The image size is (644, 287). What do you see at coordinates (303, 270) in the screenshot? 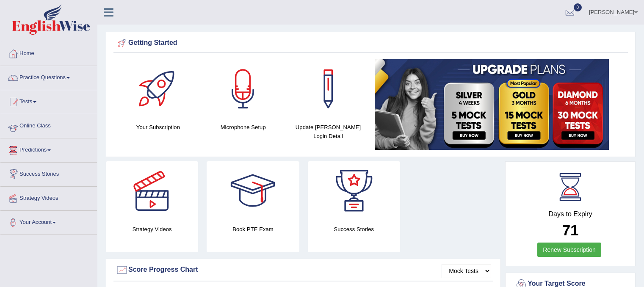
I see `div: Score Progress Chart` at bounding box center [303, 270].